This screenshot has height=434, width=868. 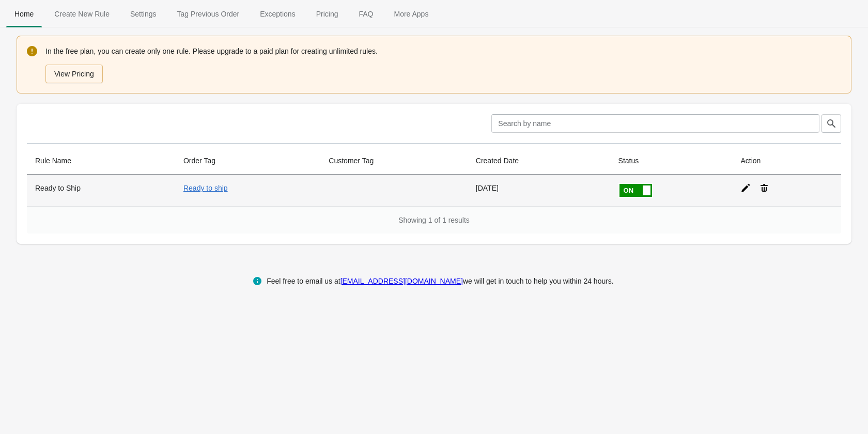 What do you see at coordinates (24, 14) in the screenshot?
I see `button: Home` at bounding box center [24, 14].